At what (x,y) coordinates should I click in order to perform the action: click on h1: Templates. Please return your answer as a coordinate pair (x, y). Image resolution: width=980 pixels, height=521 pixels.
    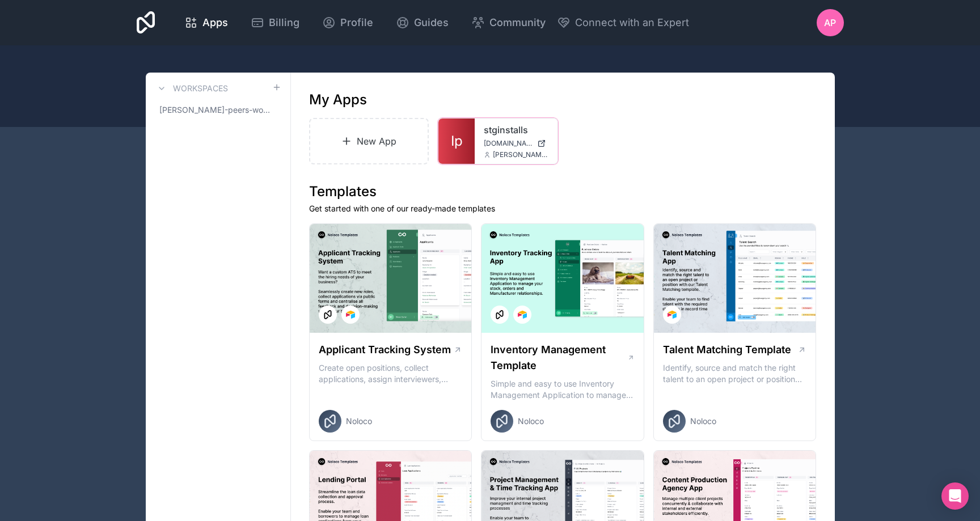
    Looking at the image, I should click on (563, 192).